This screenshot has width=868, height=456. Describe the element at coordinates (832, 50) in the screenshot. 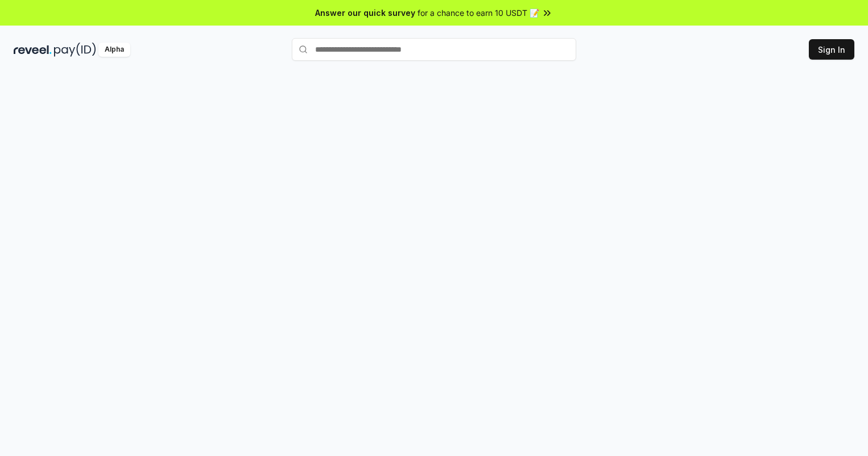

I see `button: Sign In` at that location.